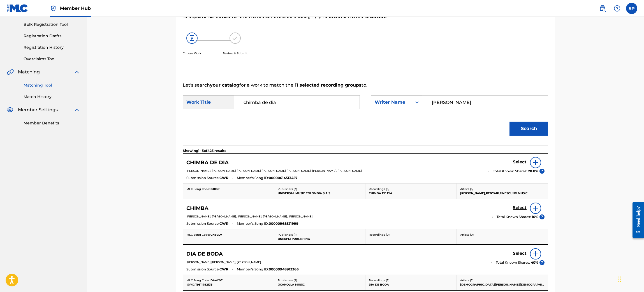 The width and height of the screenshot is (644, 292). Describe the element at coordinates (53, 8) in the screenshot. I see `img: Top Rightsholder` at that location.